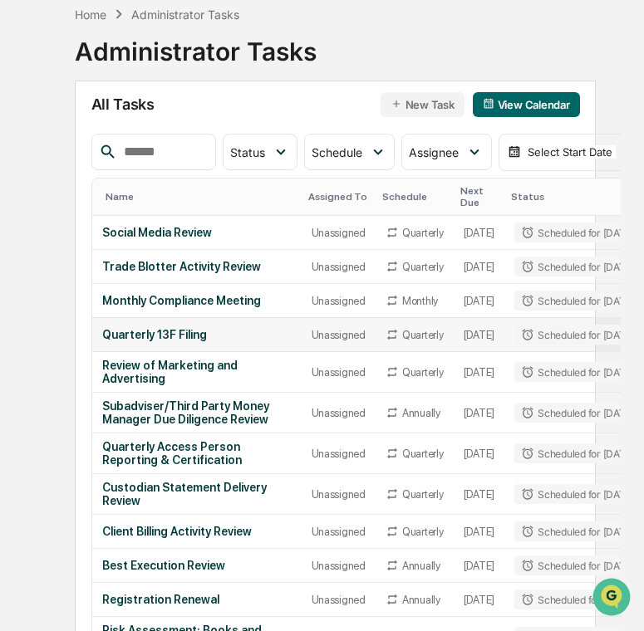 This screenshot has height=631, width=644. Describe the element at coordinates (64, 191) in the screenshot. I see `div: Past conversations` at that location.